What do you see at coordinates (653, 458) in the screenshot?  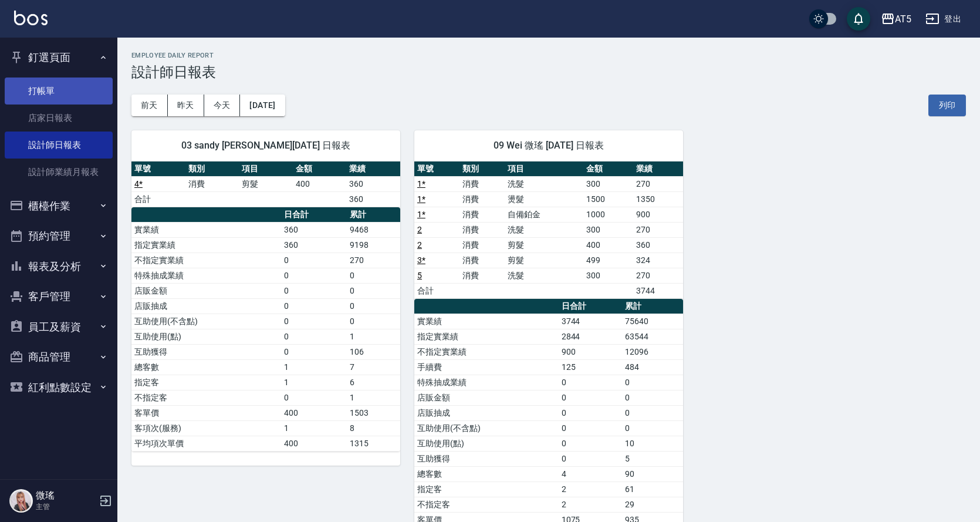 I see `td: 5` at bounding box center [653, 458].